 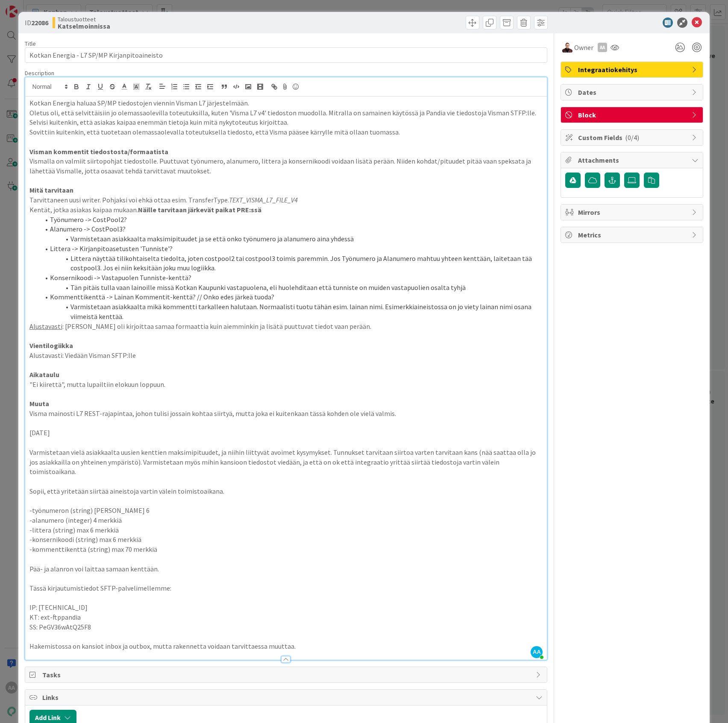 I want to click on p: Kotkan Energia haluaa SP/MP tiedostojen viennin Visman L7 järjestelmään., so click(x=286, y=103).